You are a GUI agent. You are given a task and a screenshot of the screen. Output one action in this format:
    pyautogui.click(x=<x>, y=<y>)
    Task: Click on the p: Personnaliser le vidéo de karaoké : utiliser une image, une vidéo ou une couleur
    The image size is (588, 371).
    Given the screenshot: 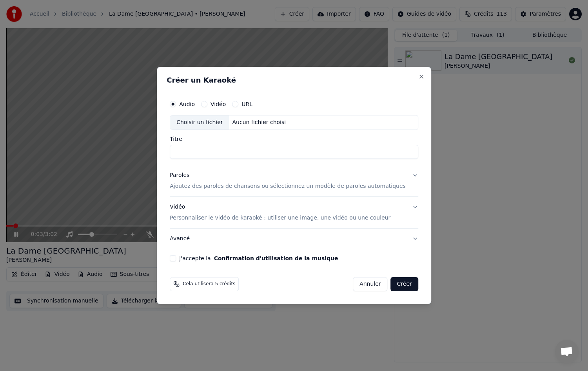 What is the action you would take?
    pyautogui.click(x=280, y=218)
    